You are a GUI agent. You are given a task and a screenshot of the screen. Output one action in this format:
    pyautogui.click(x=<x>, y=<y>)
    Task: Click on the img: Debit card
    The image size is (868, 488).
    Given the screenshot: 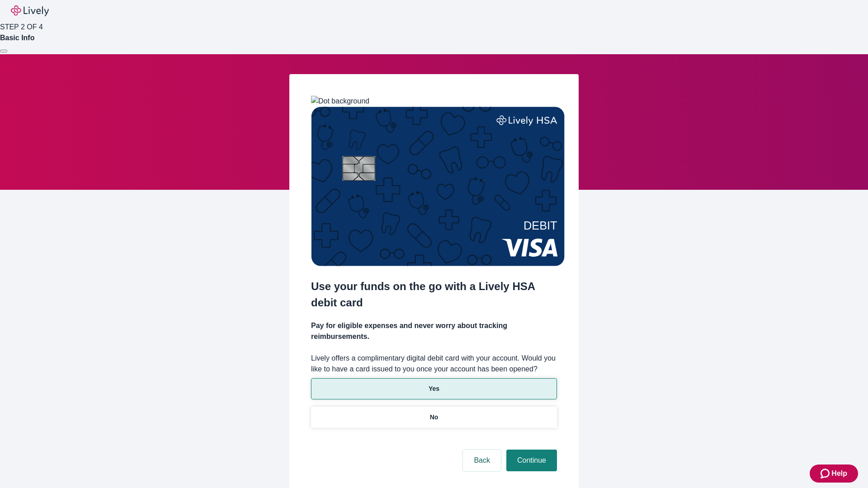 What is the action you would take?
    pyautogui.click(x=437, y=186)
    